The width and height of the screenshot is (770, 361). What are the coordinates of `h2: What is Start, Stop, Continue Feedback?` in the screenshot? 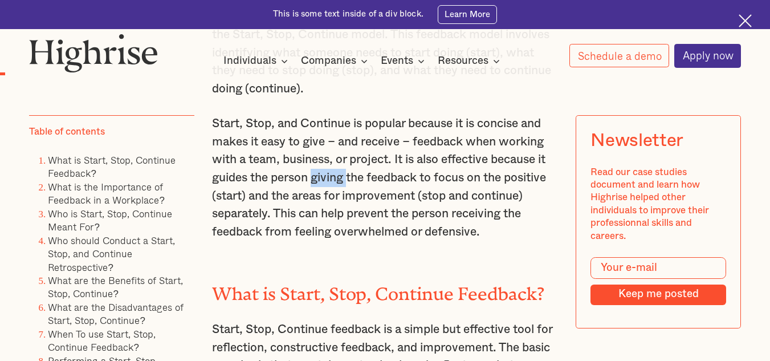 It's located at (385, 289).